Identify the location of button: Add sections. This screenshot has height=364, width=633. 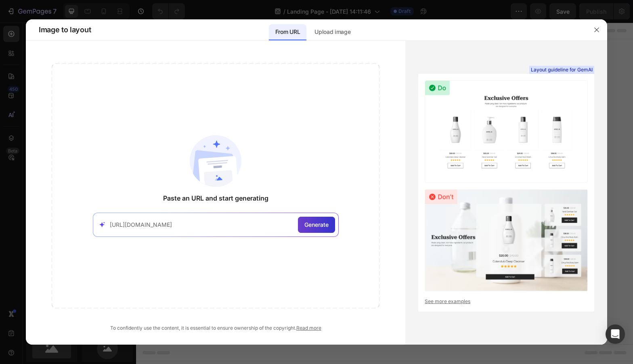
(217, 197).